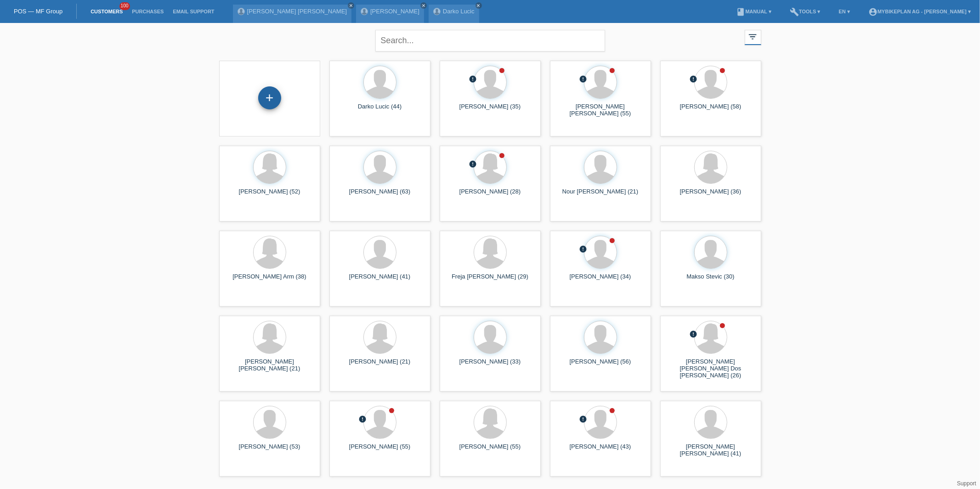  I want to click on a: POS — MF Group, so click(38, 11).